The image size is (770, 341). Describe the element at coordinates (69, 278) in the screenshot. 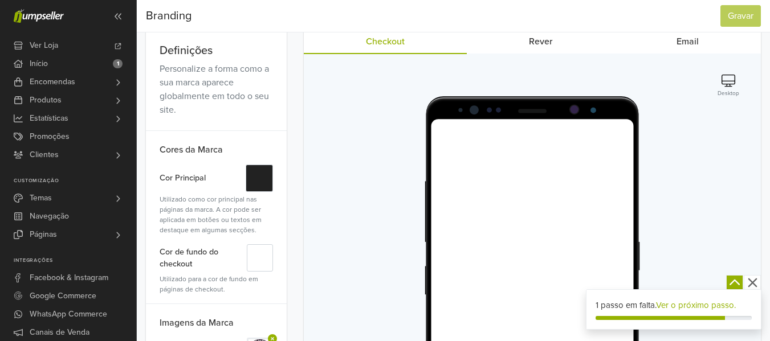

I see `span: Facebook & Instagram` at that location.